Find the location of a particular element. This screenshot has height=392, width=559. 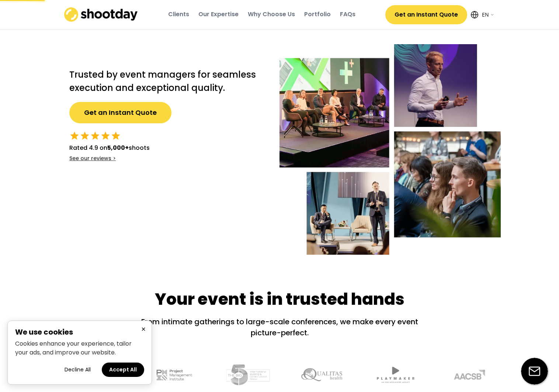

div: Rated 4.9 on shoots is located at coordinates (109, 148).